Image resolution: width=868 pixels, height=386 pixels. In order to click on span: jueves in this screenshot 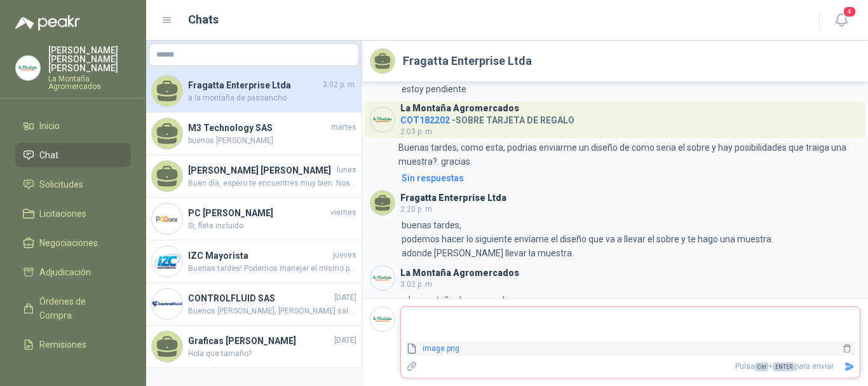, I will do `click(345, 255)`.